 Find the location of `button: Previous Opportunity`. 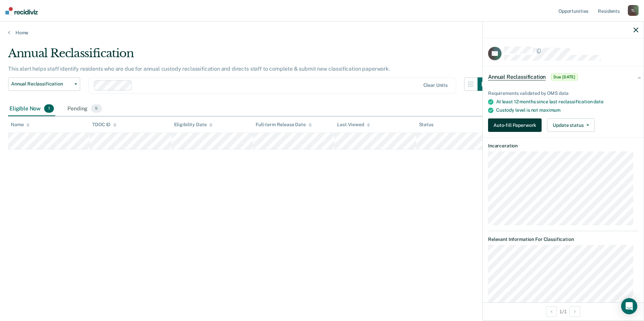

button: Previous Opportunity is located at coordinates (551, 312).